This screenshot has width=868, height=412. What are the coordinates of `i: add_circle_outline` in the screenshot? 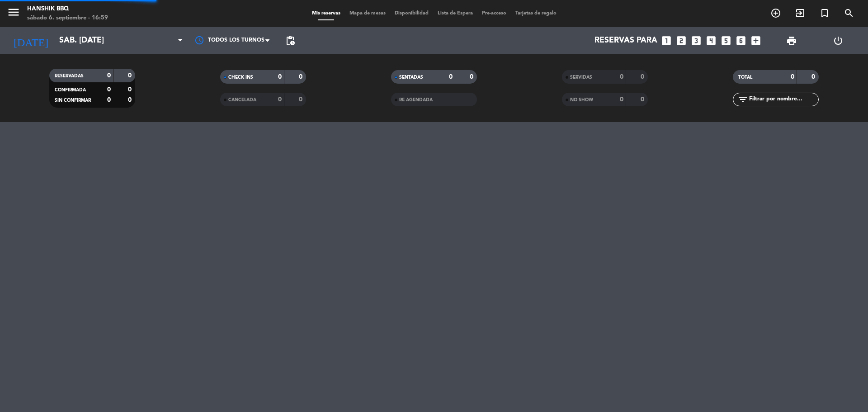 It's located at (776, 13).